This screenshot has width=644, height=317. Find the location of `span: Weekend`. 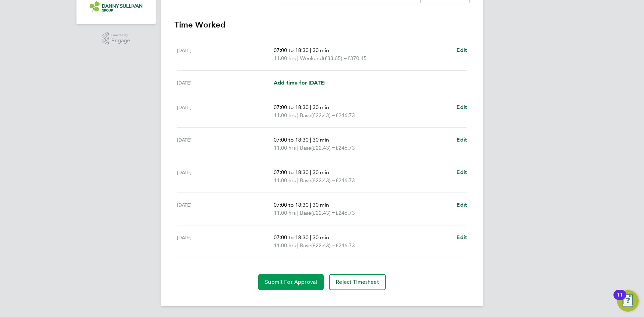

span: Weekend is located at coordinates (311, 58).